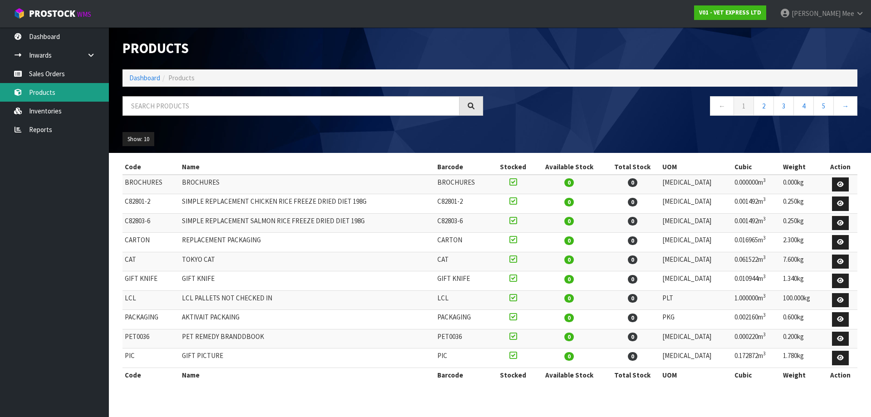 The width and height of the screenshot is (871, 417). Describe the element at coordinates (464, 242) in the screenshot. I see `td: CARTON` at that location.